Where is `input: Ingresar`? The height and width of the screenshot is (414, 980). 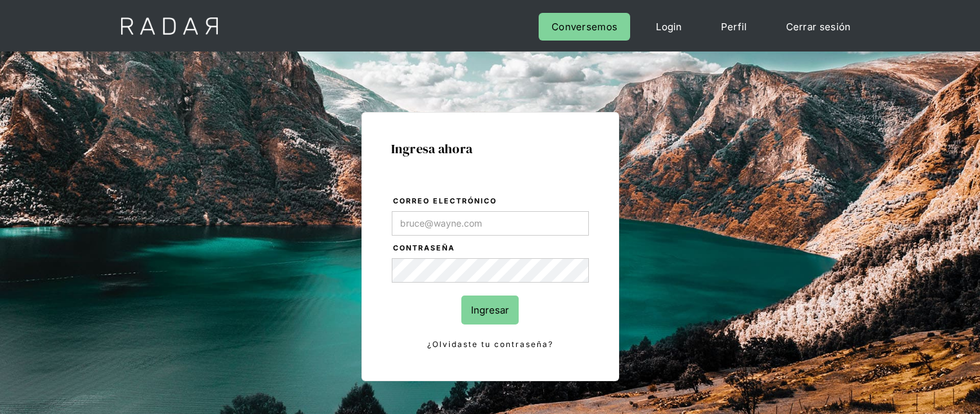 input: Ingresar is located at coordinates (489, 310).